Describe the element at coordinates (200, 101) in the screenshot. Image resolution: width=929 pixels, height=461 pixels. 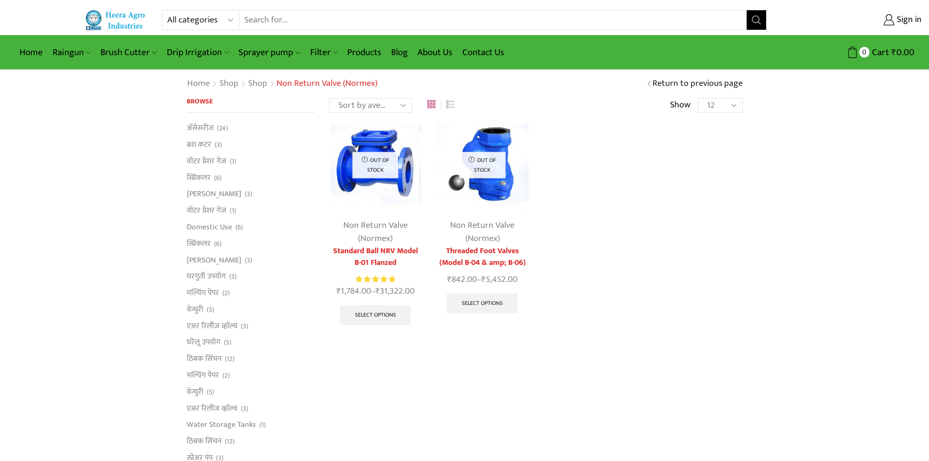
I see `span: Browse` at that location.